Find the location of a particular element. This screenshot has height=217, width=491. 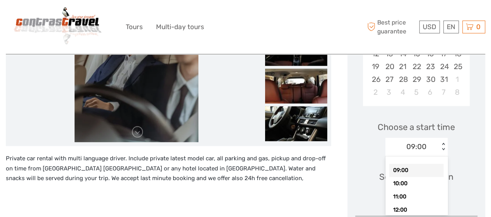

div: Choose Thursday, October 30th, 2025 is located at coordinates (429, 79).